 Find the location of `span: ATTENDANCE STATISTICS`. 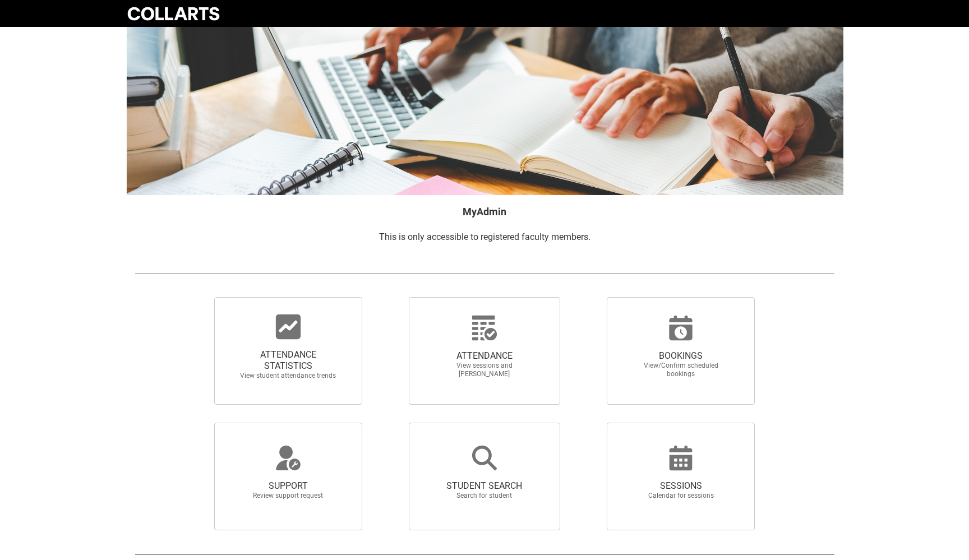

span: ATTENDANCE STATISTICS is located at coordinates (288, 360).